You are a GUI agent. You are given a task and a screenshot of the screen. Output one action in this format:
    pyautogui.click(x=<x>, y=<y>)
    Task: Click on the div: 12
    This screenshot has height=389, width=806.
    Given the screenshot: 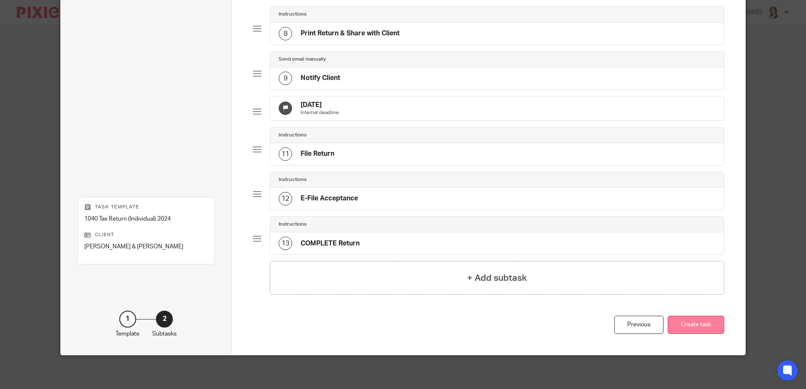 What is the action you would take?
    pyautogui.click(x=285, y=199)
    